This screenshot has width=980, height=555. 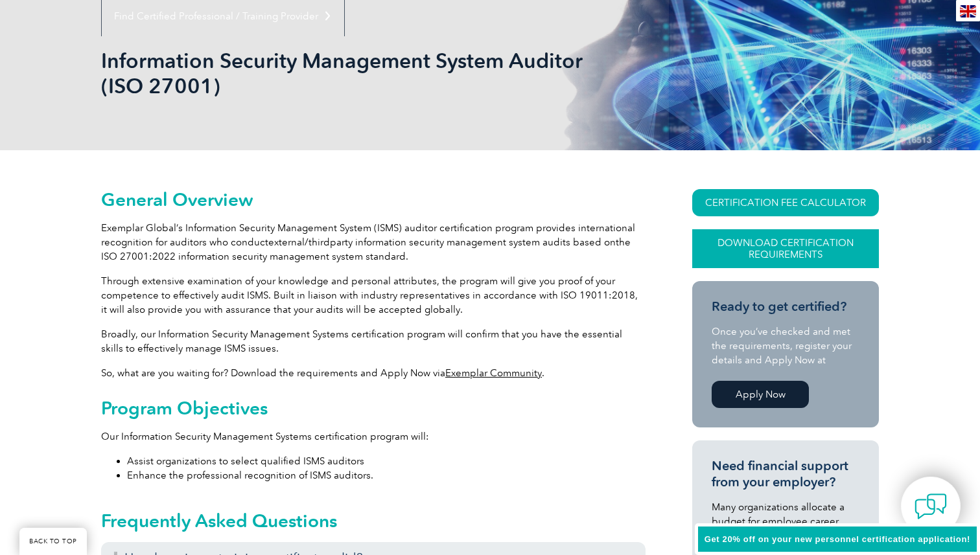 I want to click on p: So, what are you waiting for? Download the requirements and Apply Now via ., so click(x=373, y=373).